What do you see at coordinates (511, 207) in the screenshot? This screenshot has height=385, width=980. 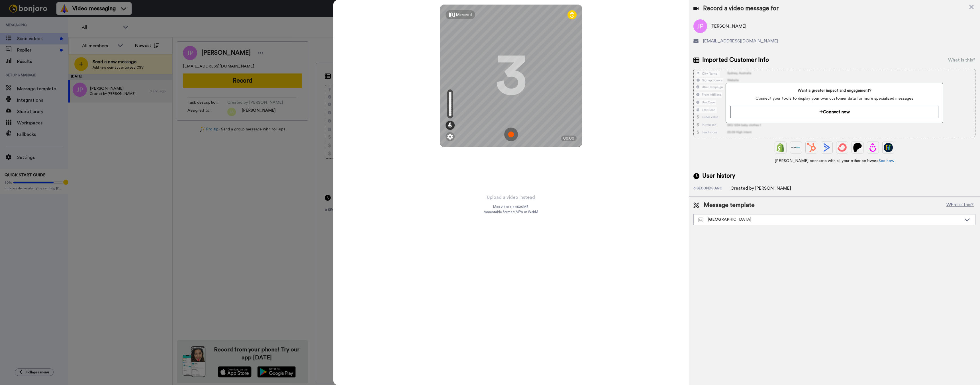 I see `span: Max video size: 500 MB` at bounding box center [511, 207].